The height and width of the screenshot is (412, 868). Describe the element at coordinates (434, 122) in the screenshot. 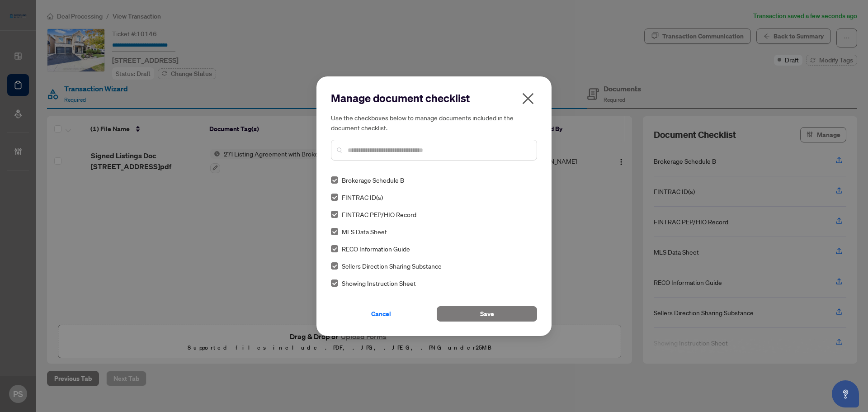

I see `h5: Use the checkboxes below to manage documents included in the document checklist.` at that location.